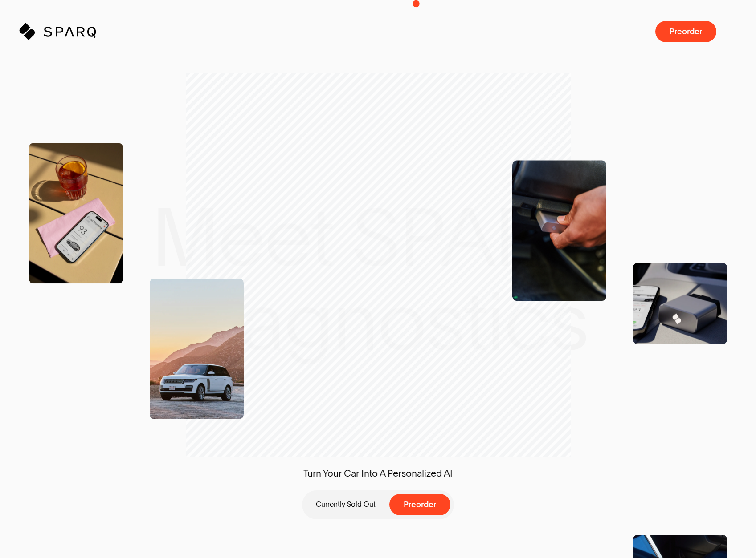 This screenshot has height=558, width=756. I want to click on img: Range Rover Scenic Shot, so click(197, 350).